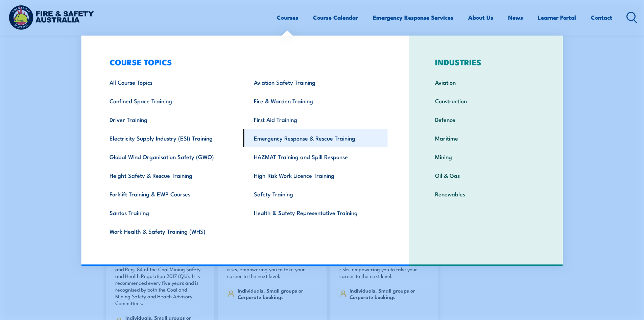  I want to click on a: Courses, so click(288, 17).